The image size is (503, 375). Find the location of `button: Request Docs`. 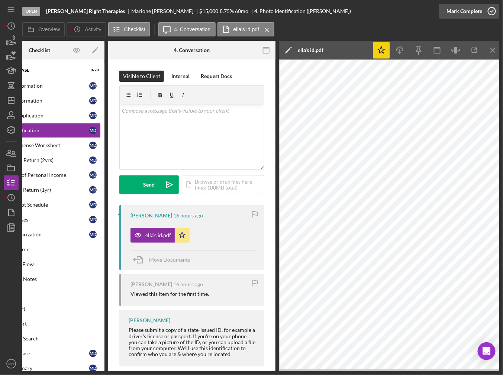

button: Request Docs is located at coordinates (216, 76).